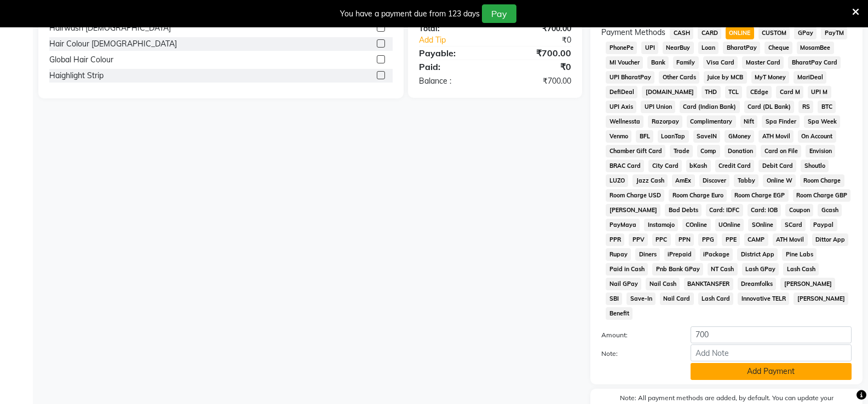  Describe the element at coordinates (810, 77) in the screenshot. I see `span: MariDeal` at that location.